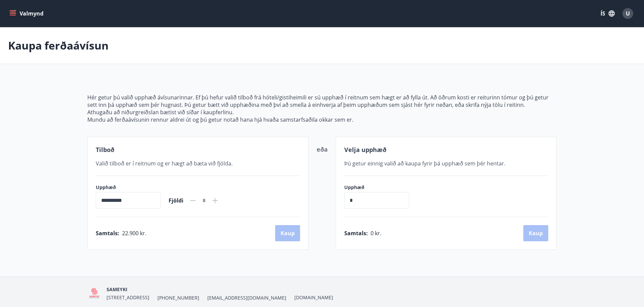  What do you see at coordinates (176, 200) in the screenshot?
I see `span: Fjöldi` at bounding box center [176, 200].